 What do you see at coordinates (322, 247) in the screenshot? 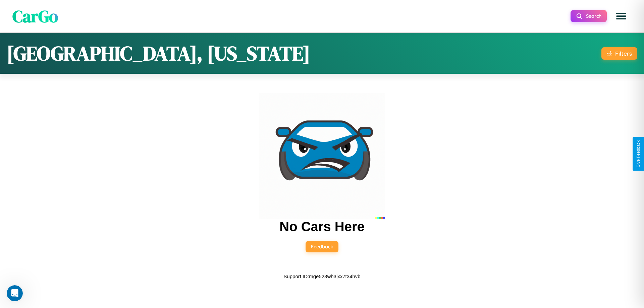
I see `button: Feedback` at bounding box center [322, 247].